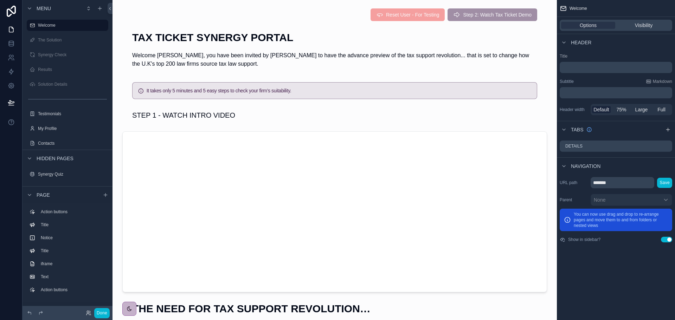 This screenshot has width=675, height=320. Describe the element at coordinates (574, 110) in the screenshot. I see `label: Header width` at that location.